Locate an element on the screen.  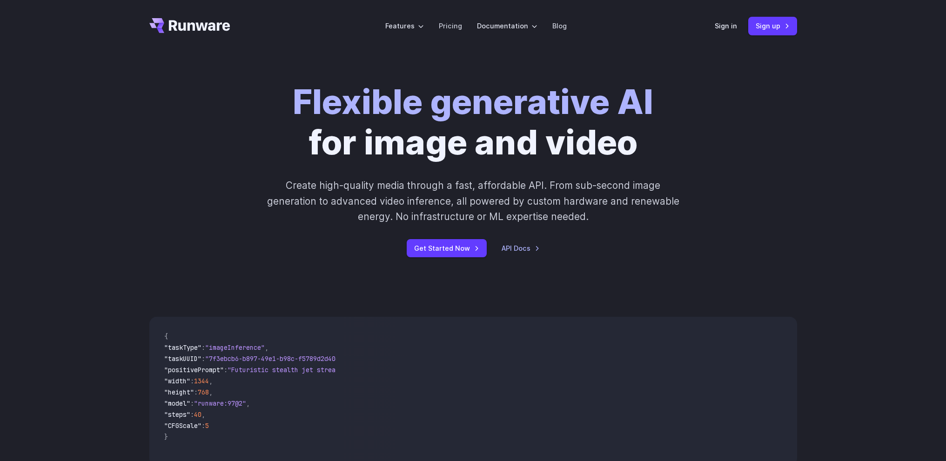
h1: for image and video is located at coordinates (473, 122).